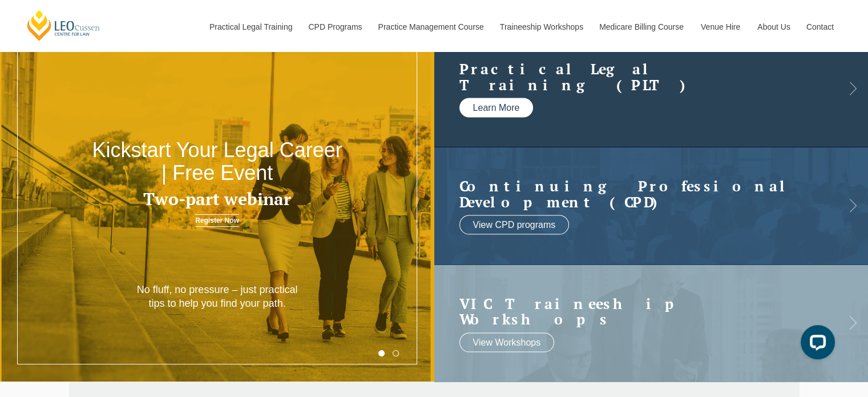 The image size is (868, 397). I want to click on h2: VIC Traineeship Workshops, so click(640, 311).